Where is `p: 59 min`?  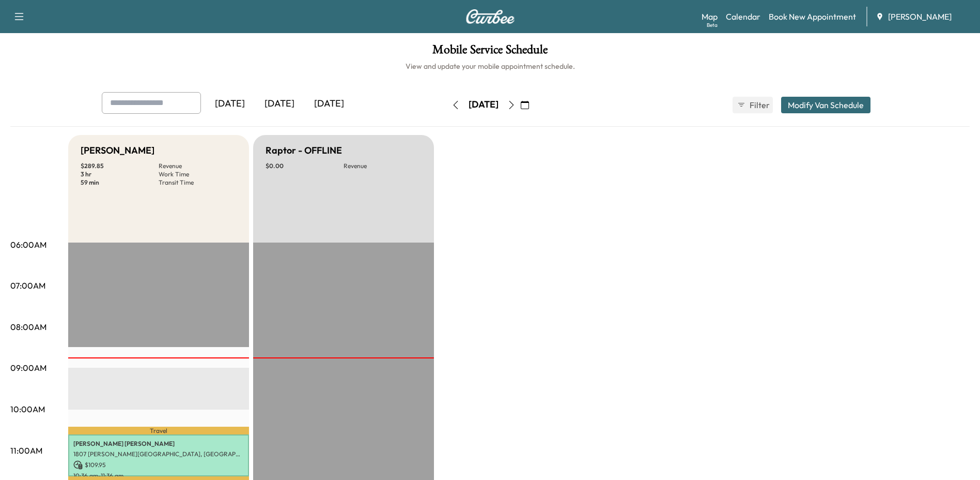 p: 59 min is located at coordinates (119, 182).